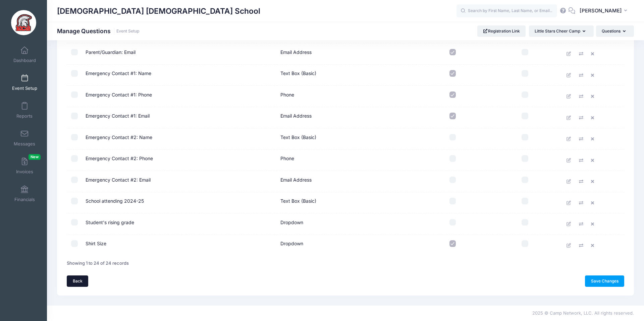 This screenshot has width=644, height=321. Describe the element at coordinates (557, 31) in the screenshot. I see `span: Little Stars Cheer Camp` at that location.